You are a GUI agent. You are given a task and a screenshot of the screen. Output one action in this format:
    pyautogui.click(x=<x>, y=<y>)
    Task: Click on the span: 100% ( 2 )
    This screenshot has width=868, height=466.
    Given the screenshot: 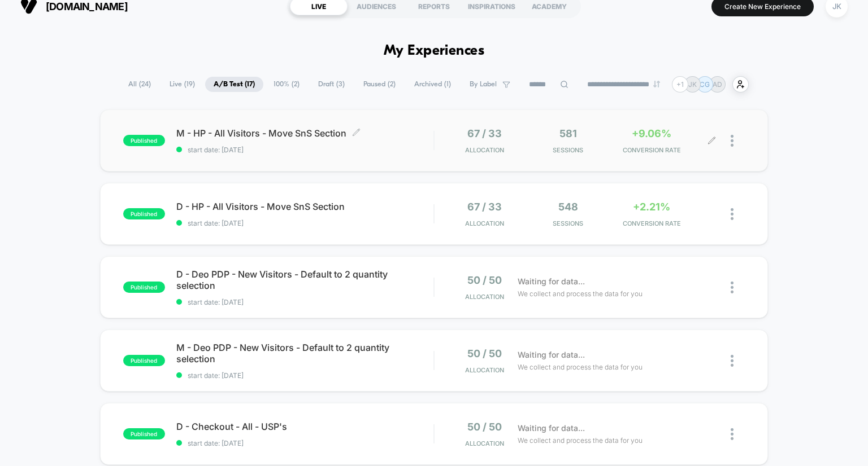 What is the action you would take?
    pyautogui.click(x=286, y=84)
    